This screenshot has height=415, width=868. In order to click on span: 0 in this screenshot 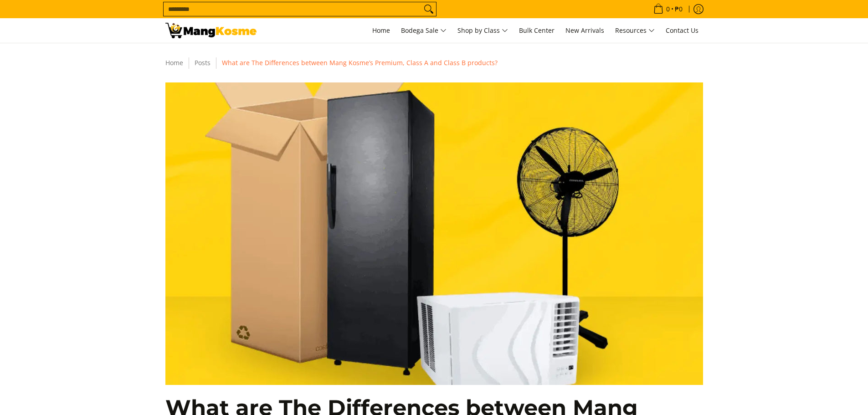, I will do `click(668, 9)`.